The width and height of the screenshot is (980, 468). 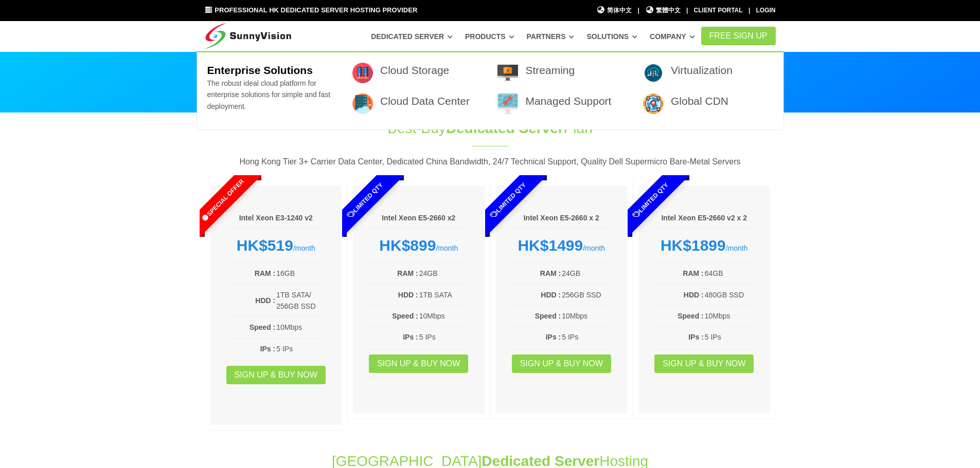 What do you see at coordinates (425, 101) in the screenshot?
I see `a: Cloud Data Center` at bounding box center [425, 101].